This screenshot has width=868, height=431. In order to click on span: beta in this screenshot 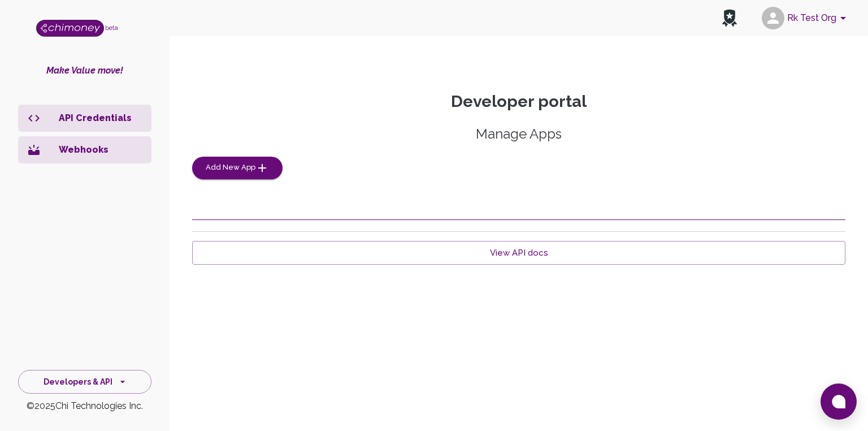, I will do `click(111, 28)`.